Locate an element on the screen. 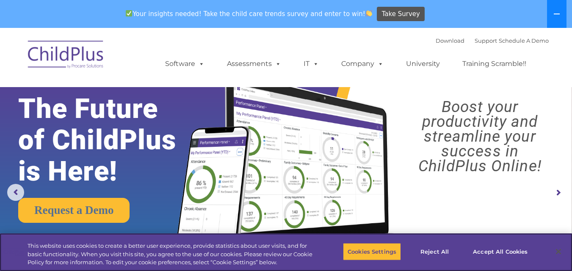  img: ChildPlus by Procare Solutions is located at coordinates (66, 56).